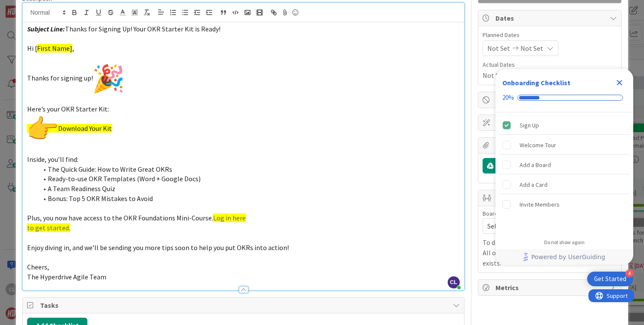 The image size is (644, 325). I want to click on div: Invite Members is incomplete., so click(564, 204).